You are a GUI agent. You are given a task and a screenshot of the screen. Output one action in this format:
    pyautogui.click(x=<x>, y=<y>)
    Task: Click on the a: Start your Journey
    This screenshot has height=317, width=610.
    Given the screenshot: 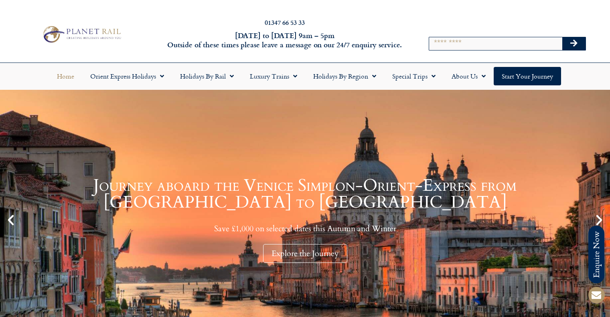 What is the action you would take?
    pyautogui.click(x=527, y=76)
    